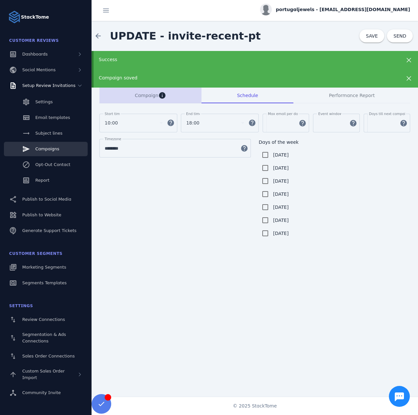 The height and width of the screenshot is (415, 418). What do you see at coordinates (352, 95) in the screenshot?
I see `span: Performance Report` at bounding box center [352, 95].